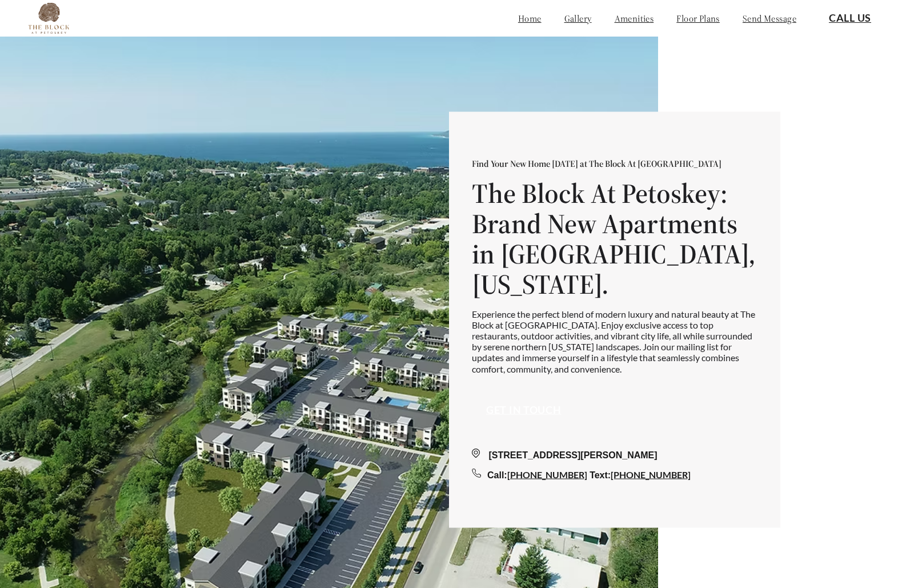  What do you see at coordinates (851, 18) in the screenshot?
I see `button: Call Us` at bounding box center [851, 18].